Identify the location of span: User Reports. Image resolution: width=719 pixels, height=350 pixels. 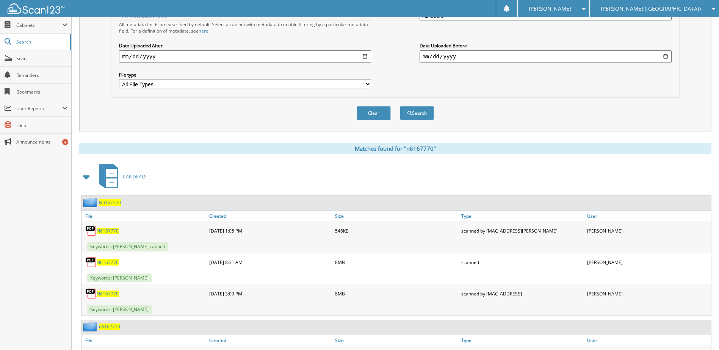
(39, 108).